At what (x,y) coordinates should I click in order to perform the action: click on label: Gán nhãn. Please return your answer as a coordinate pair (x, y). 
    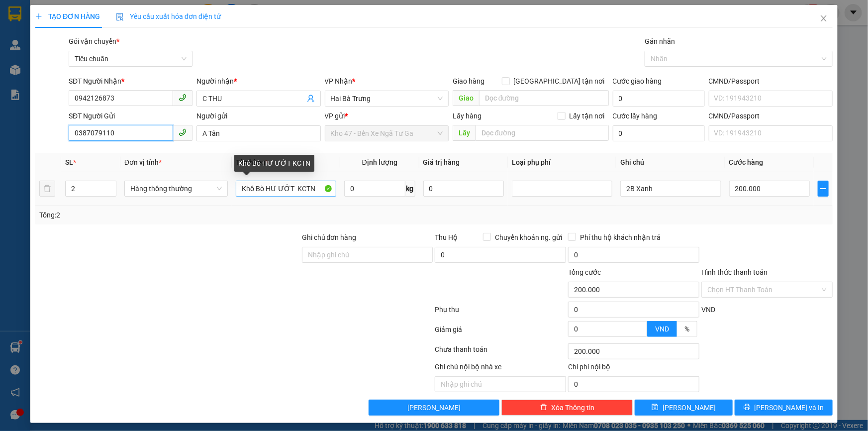
    Looking at the image, I should click on (659, 41).